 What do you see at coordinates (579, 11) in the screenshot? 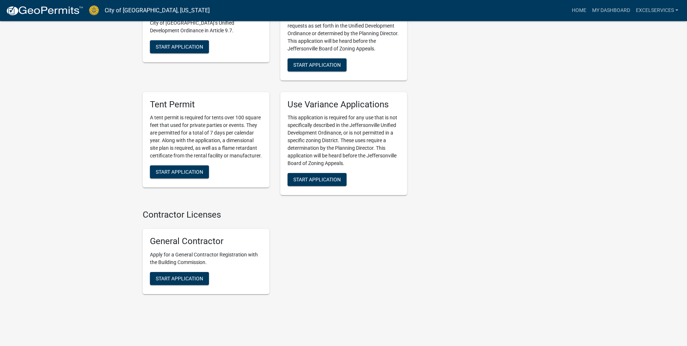
I see `a: Home` at bounding box center [579, 11].